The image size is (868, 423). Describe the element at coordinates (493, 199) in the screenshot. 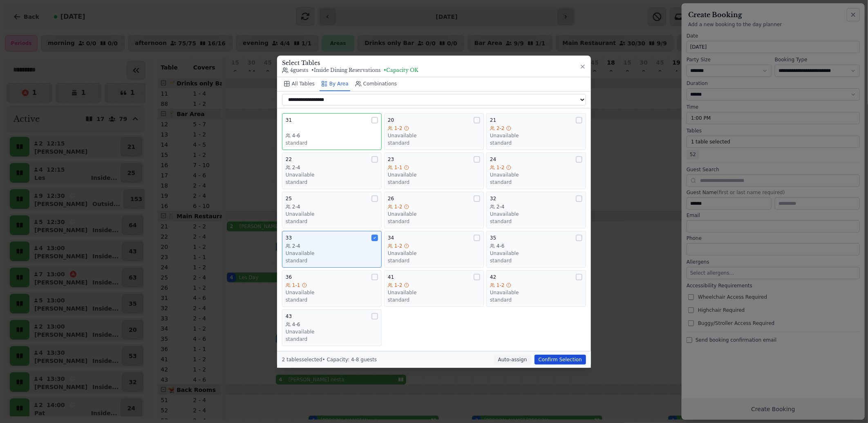

I see `span: 32` at that location.